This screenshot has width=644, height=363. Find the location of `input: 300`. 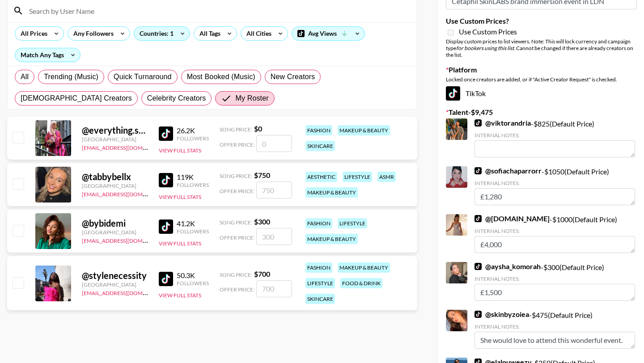

input: 300 is located at coordinates (274, 237).